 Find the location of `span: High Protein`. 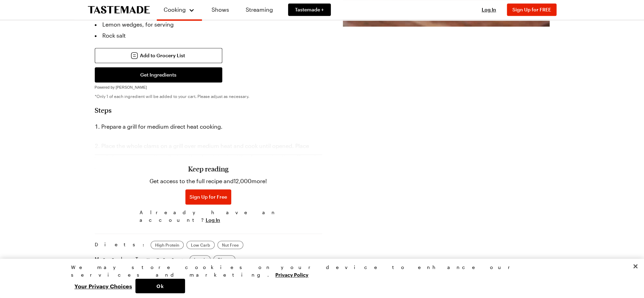

span: High Protein is located at coordinates (167, 245).